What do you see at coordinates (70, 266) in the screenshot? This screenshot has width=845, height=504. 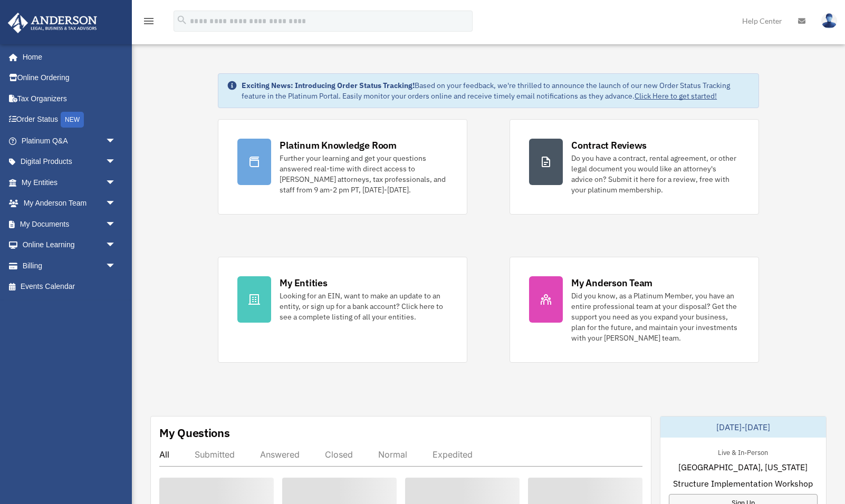 I see `a: Billingarrow_drop_down` at bounding box center [70, 266].